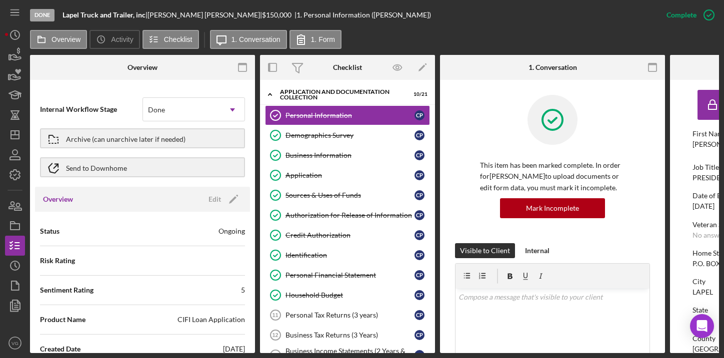 This screenshot has width=724, height=358. What do you see at coordinates (485, 251) in the screenshot?
I see `div: Visible to Client` at bounding box center [485, 251].